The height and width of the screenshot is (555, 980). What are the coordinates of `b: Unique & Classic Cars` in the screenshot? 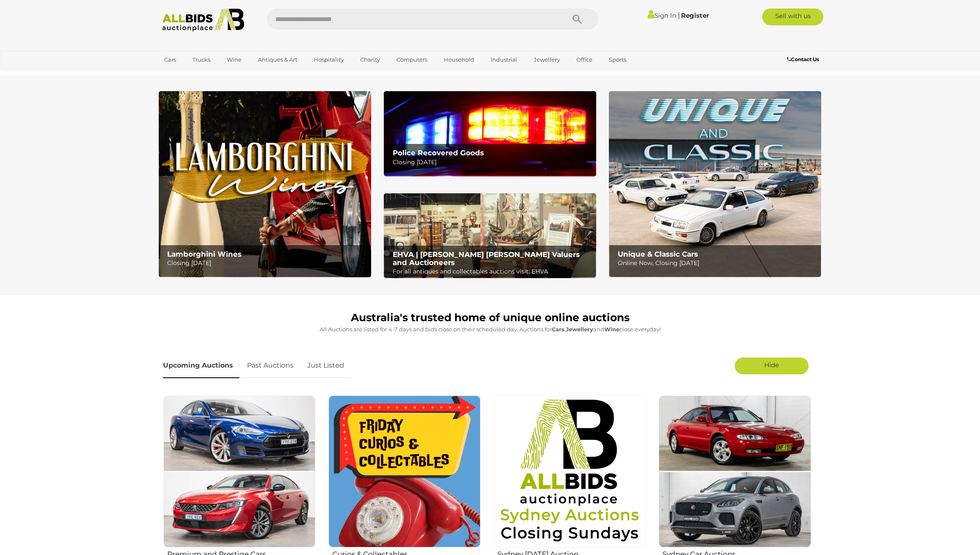 It's located at (658, 254).